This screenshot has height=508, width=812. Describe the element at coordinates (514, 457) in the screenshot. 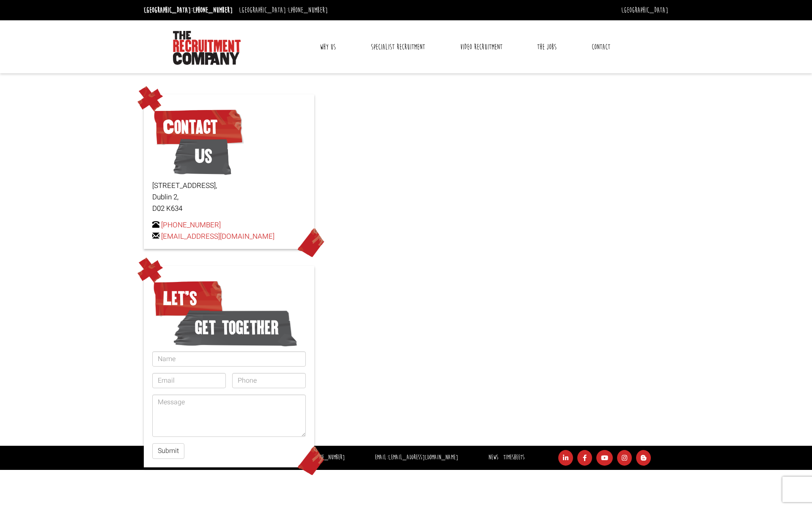

I see `a: Timesheets` at that location.